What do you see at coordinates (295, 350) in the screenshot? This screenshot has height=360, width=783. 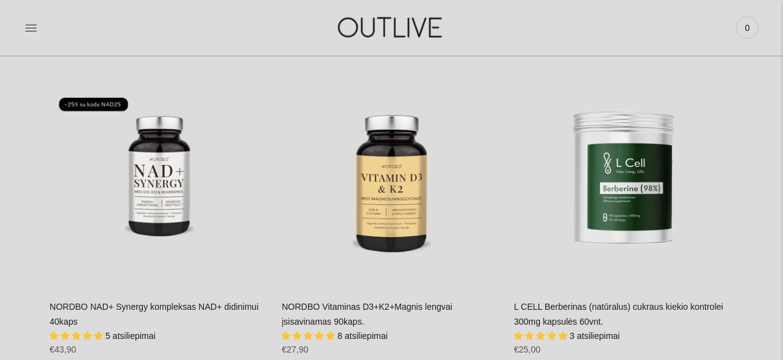 I see `span: €27,90` at bounding box center [295, 350].